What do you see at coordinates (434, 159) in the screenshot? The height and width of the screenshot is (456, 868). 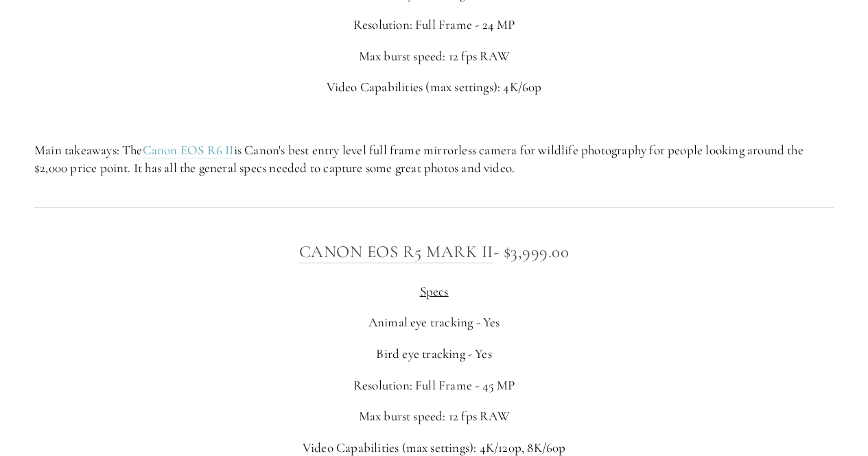 I see `p: Main takeaways: The is Canon's best entry level full frame mirrorless camera for wildlife photogr...` at bounding box center [434, 159].